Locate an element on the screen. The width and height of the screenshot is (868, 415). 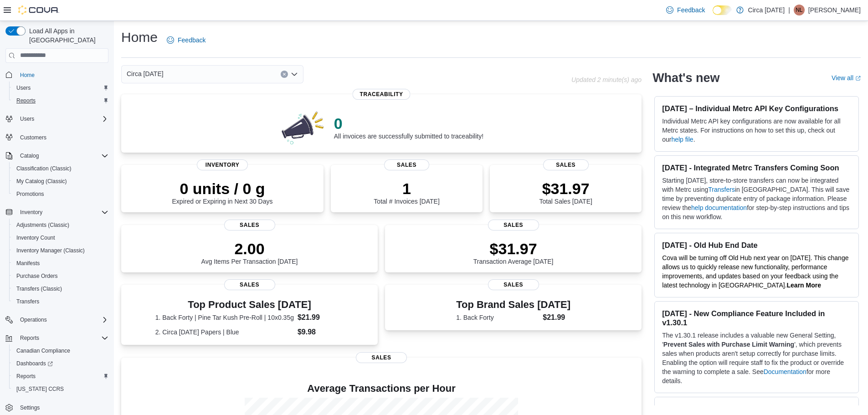
a: Purchase Orders is located at coordinates (37, 276).